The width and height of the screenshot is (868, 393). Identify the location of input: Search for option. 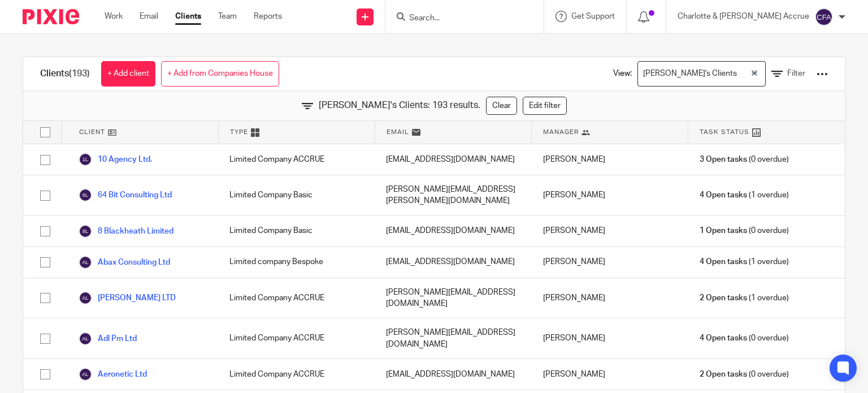
(744, 74).